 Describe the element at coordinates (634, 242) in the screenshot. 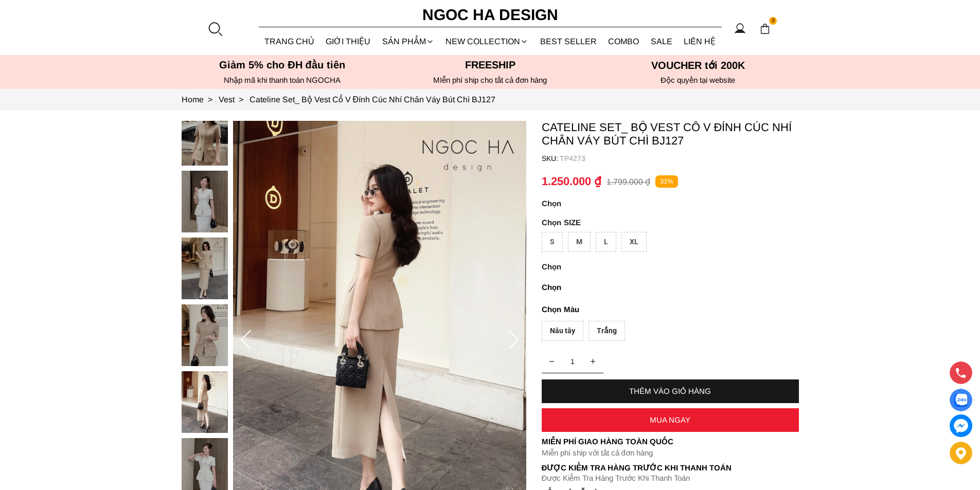

I see `div: XL` at that location.